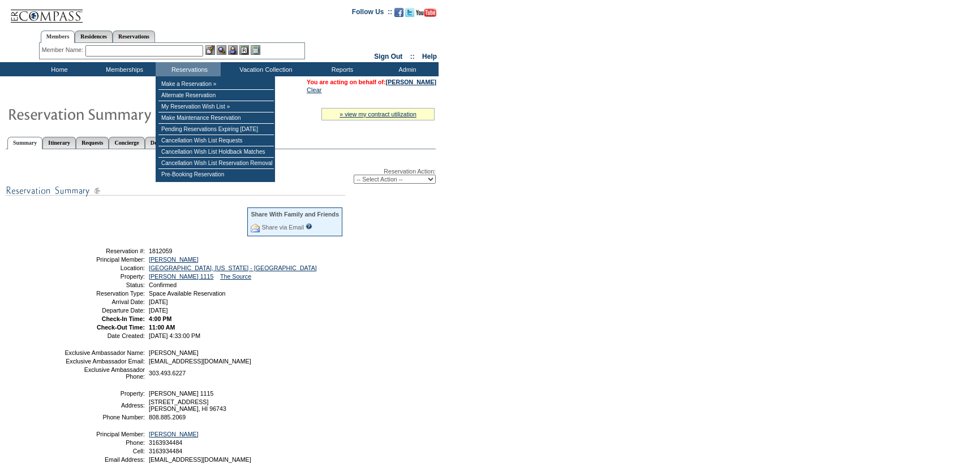  I want to click on a: Residences, so click(93, 36).